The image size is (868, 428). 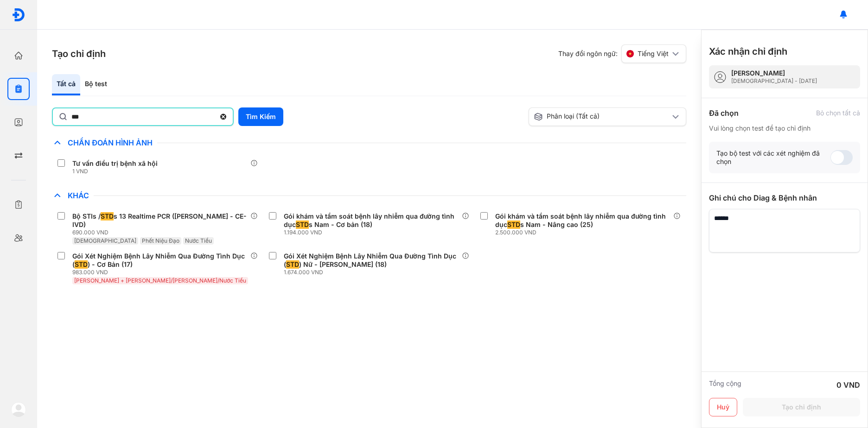 I want to click on h3: Tạo chỉ định, so click(x=79, y=54).